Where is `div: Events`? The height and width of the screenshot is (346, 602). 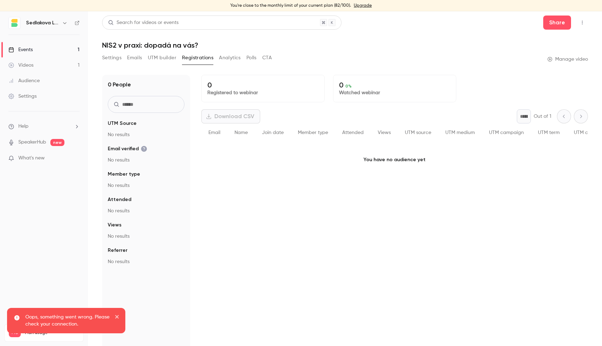
div: Events is located at coordinates (20, 50).